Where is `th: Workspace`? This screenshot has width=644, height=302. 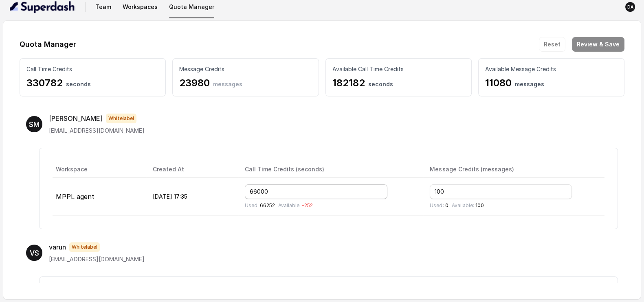
th: Workspace is located at coordinates (99, 169).